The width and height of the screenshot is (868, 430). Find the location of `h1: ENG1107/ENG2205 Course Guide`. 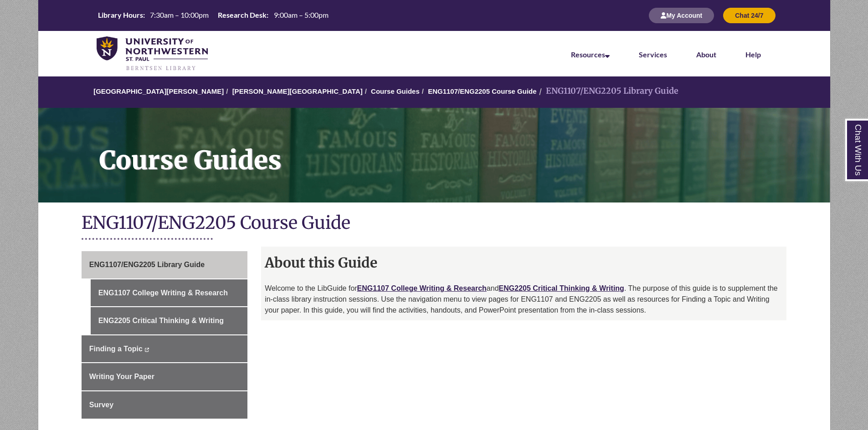

h1: ENG1107/ENG2205 Course Guide is located at coordinates (434, 223).